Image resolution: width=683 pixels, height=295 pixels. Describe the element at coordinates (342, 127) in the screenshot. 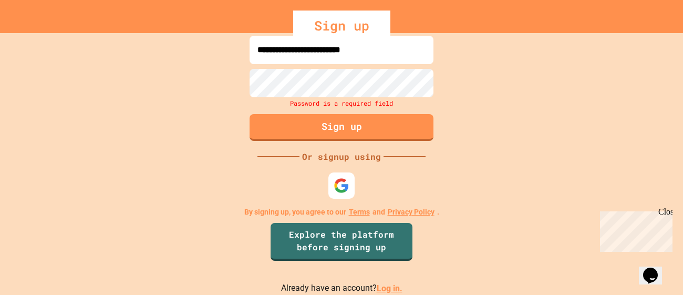

I see `button: Sign up` at that location.